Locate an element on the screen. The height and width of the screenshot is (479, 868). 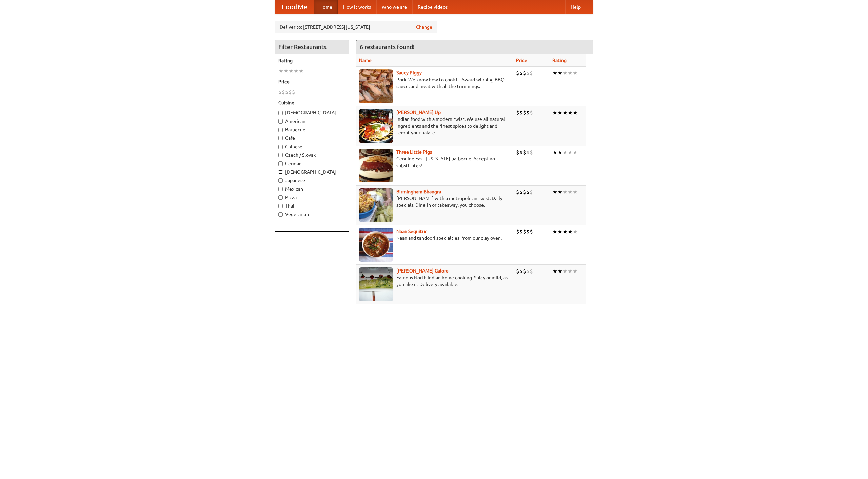
input: American is located at coordinates (281, 121).